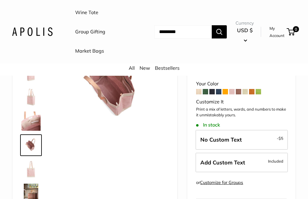 Image resolution: width=308 pixels, height=199 pixels. Describe the element at coordinates (241, 102) in the screenshot. I see `div: Customize It` at that location.